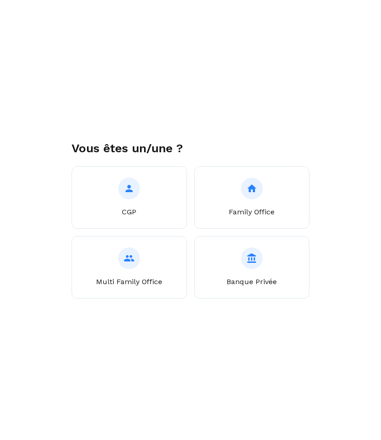 This screenshot has width=381, height=440. I want to click on button: Multi Family Office, so click(129, 268).